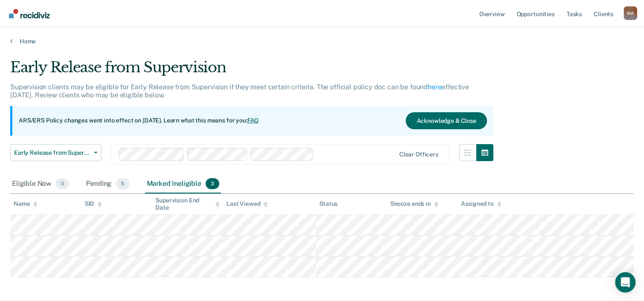 Image resolution: width=644 pixels, height=301 pixels. What do you see at coordinates (123, 184) in the screenshot?
I see `span: 5` at bounding box center [123, 184].